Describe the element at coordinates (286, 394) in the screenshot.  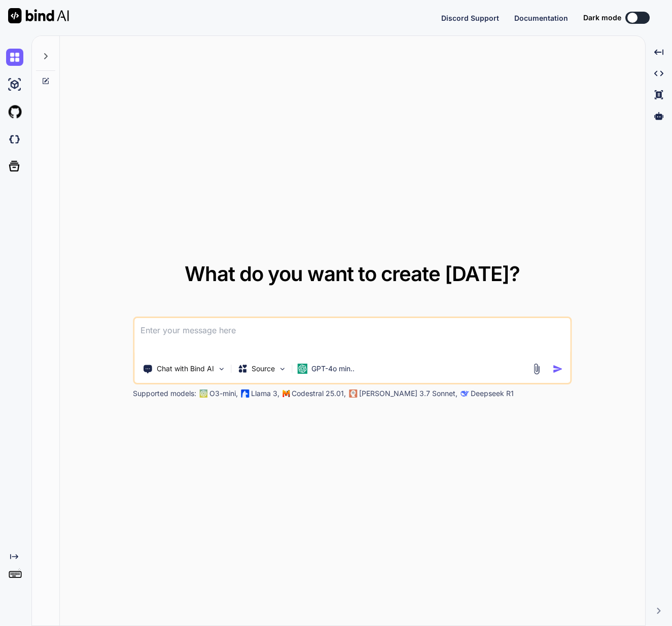
I see `img: Mistral-AI` at that location.